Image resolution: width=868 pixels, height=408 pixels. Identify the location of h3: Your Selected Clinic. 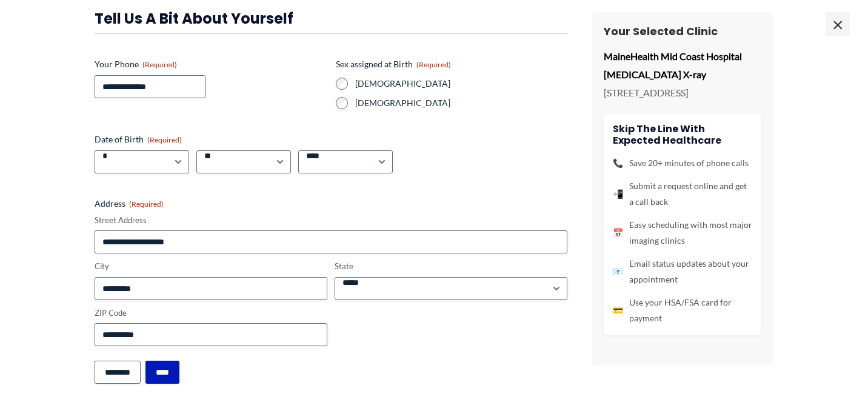
(683, 31).